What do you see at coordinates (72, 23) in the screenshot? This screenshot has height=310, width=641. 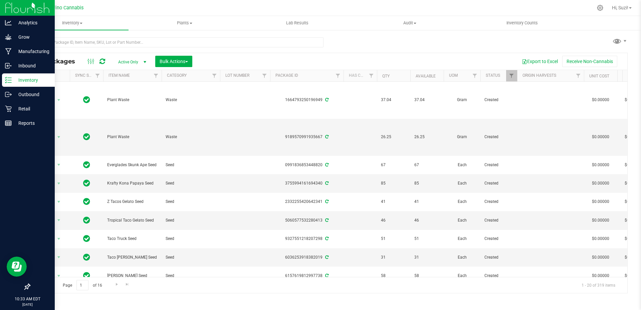 I see `a: Inventory` at bounding box center [72, 23].